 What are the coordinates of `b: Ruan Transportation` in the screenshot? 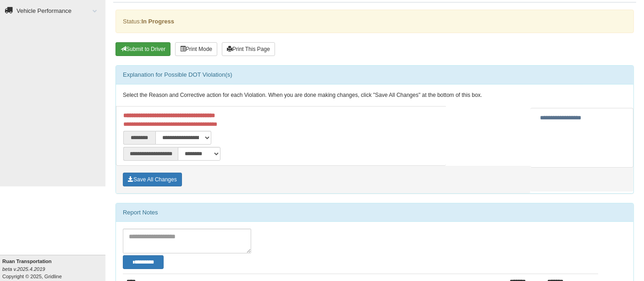 It's located at (27, 261).